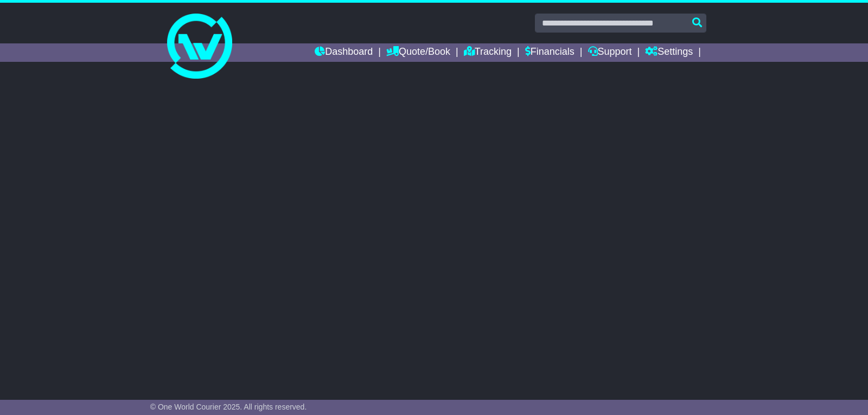  I want to click on a: Settings, so click(669, 52).